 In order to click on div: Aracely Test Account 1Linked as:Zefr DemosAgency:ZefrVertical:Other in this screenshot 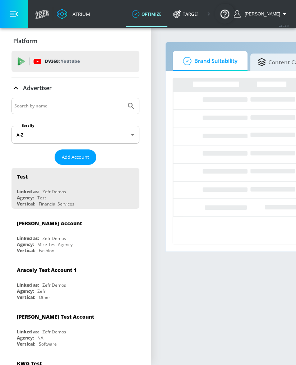, I will do `click(75, 282)`.